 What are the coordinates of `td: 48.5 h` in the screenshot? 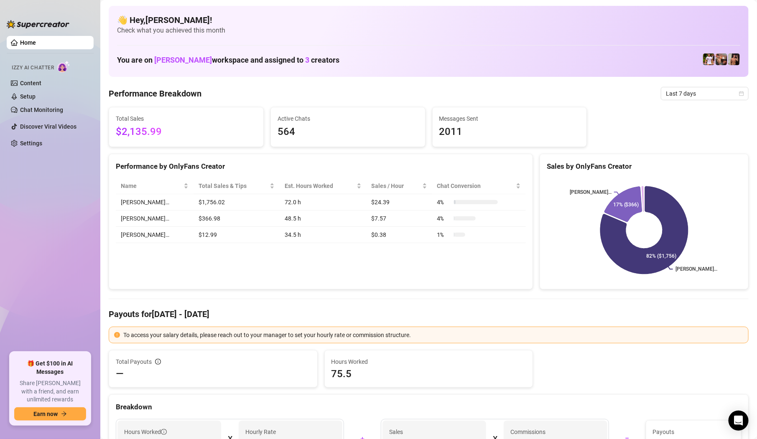 It's located at (323, 219).